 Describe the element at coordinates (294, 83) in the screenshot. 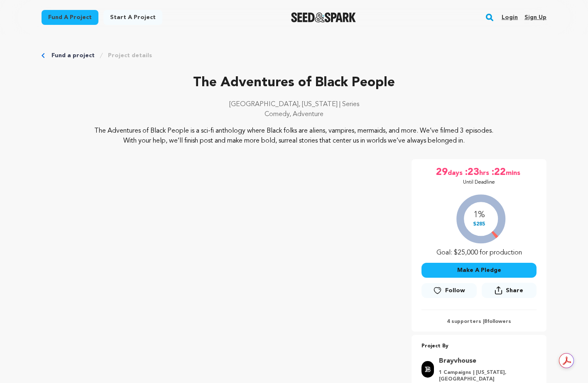

I see `p: The Adventures of Black People` at that location.